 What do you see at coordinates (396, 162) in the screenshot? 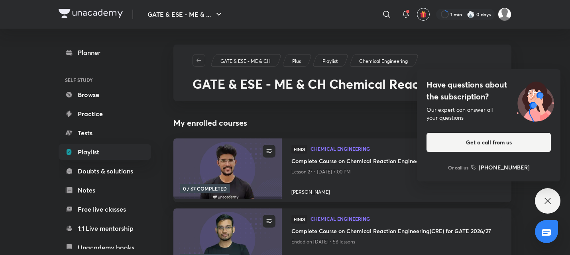
I see `a: Complete Course on Chemical Reaction Engineering` at bounding box center [396, 162].